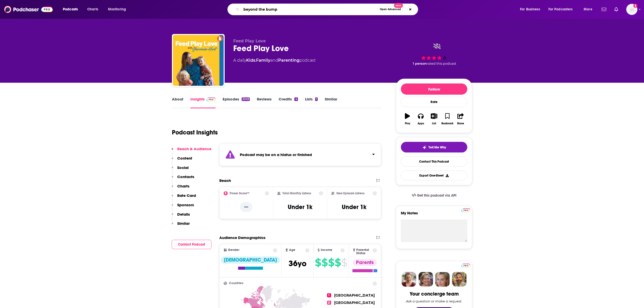 This screenshot has width=644, height=308. What do you see at coordinates (631, 9) in the screenshot?
I see `img: User Profile` at bounding box center [631, 9].